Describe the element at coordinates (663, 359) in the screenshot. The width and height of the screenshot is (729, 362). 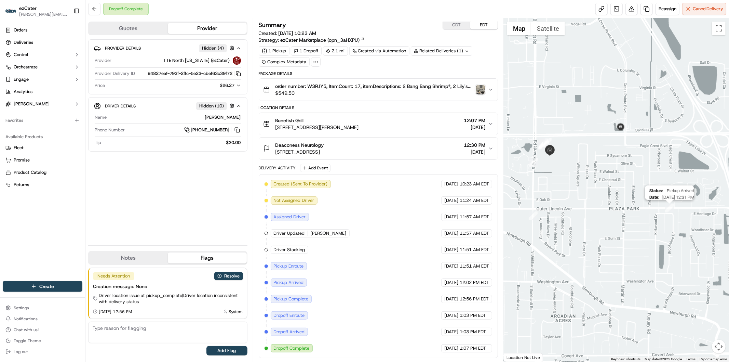
I see `span: Map data ©2025 Google` at that location.